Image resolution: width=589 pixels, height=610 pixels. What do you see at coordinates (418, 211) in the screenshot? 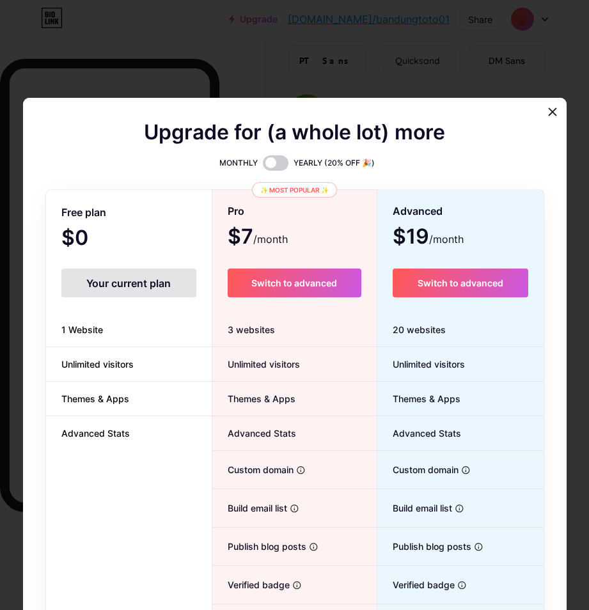
I see `span: Advanced` at bounding box center [418, 211].